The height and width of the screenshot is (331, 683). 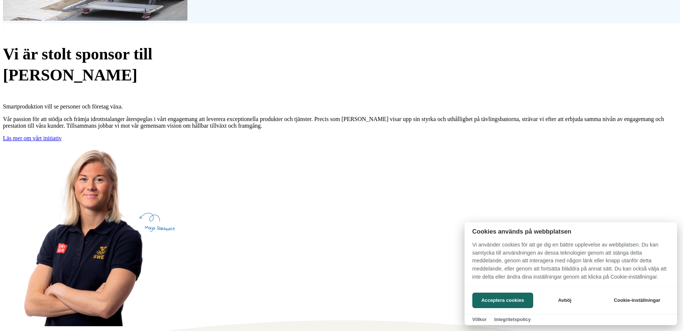 I want to click on button: Acceptera cookies, so click(x=503, y=300).